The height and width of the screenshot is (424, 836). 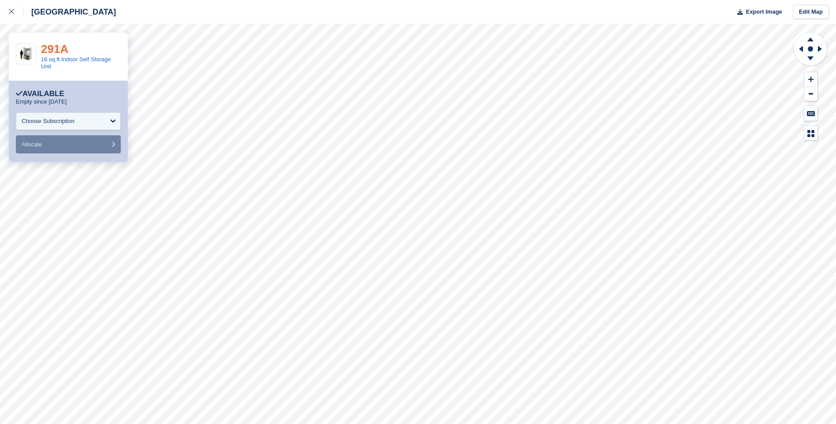 What do you see at coordinates (757, 12) in the screenshot?
I see `button: Export Image` at bounding box center [757, 12].